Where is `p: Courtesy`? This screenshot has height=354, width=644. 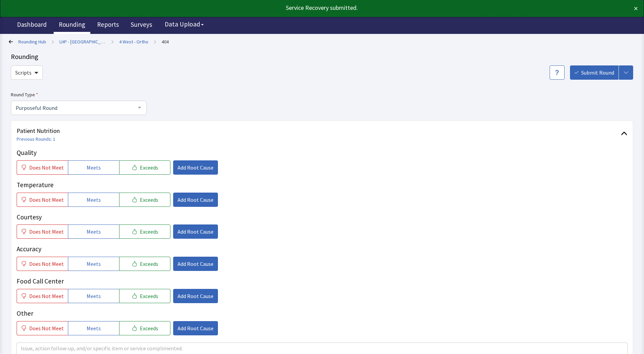
p: Courtesy is located at coordinates (322, 217).